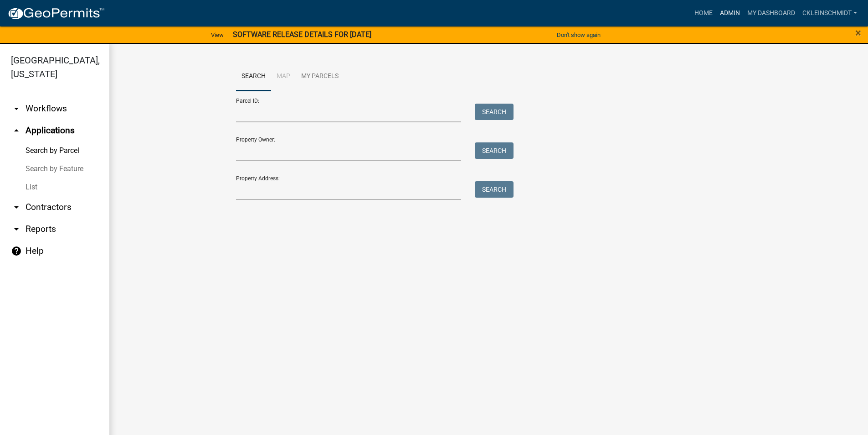 This screenshot has height=435, width=868. I want to click on i: help, so click(16, 251).